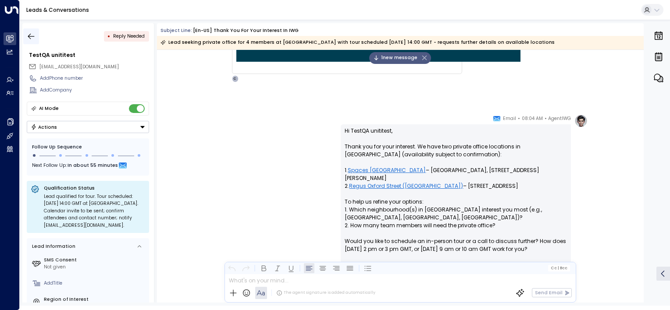 The height and width of the screenshot is (310, 670). I want to click on span: Email, so click(509, 119).